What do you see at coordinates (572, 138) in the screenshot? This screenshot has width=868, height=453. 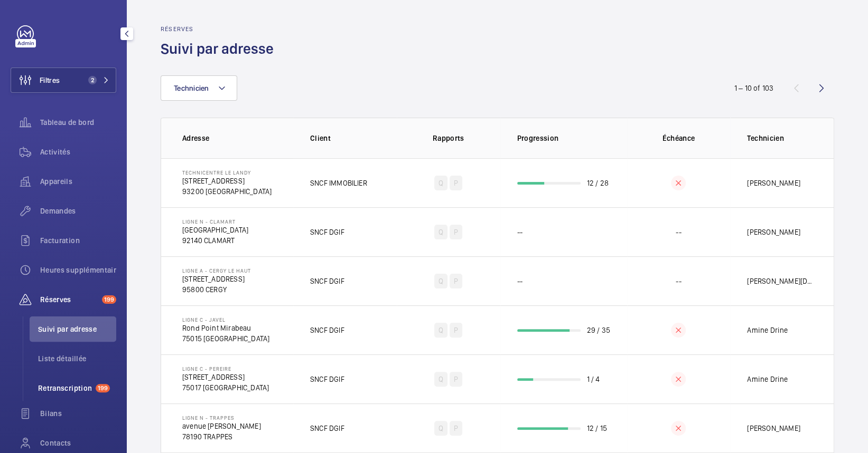 I see `p: Progression` at bounding box center [572, 138].